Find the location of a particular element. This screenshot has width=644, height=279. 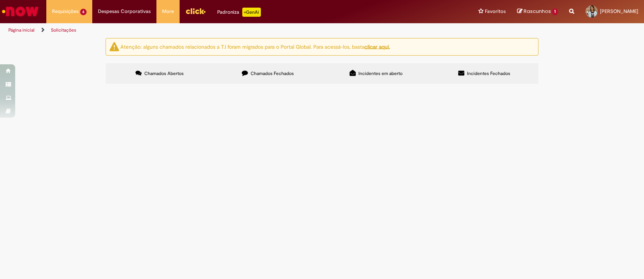

a: clicar aqui. is located at coordinates (377, 47).